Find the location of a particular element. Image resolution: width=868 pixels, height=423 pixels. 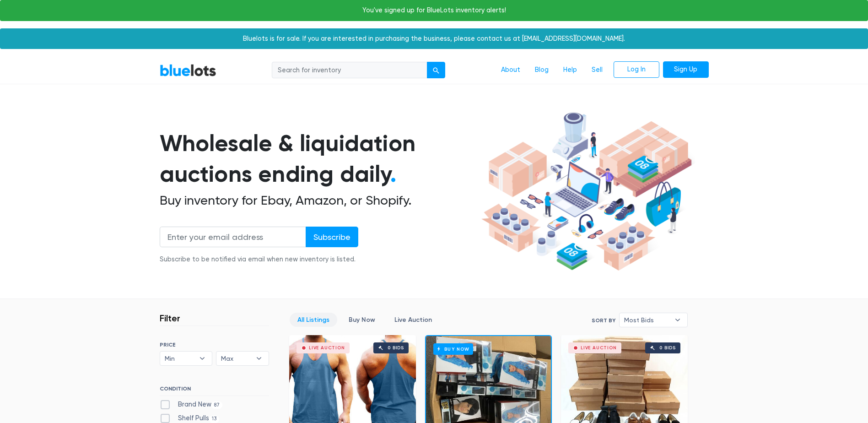

a: Blog is located at coordinates (542, 70).